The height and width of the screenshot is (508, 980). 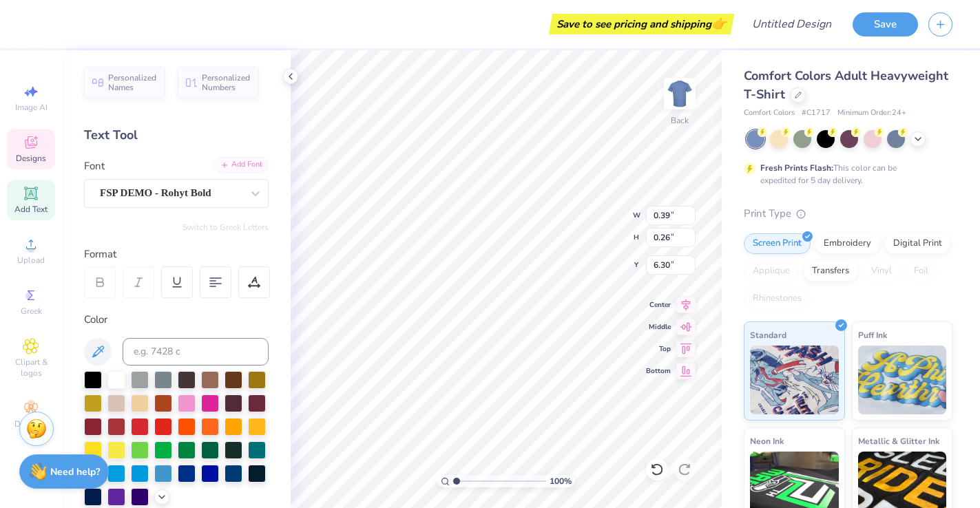 I want to click on span: Center, so click(x=659, y=305).